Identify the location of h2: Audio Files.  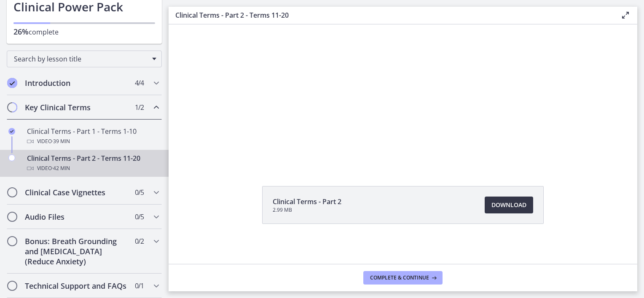
(76, 217).